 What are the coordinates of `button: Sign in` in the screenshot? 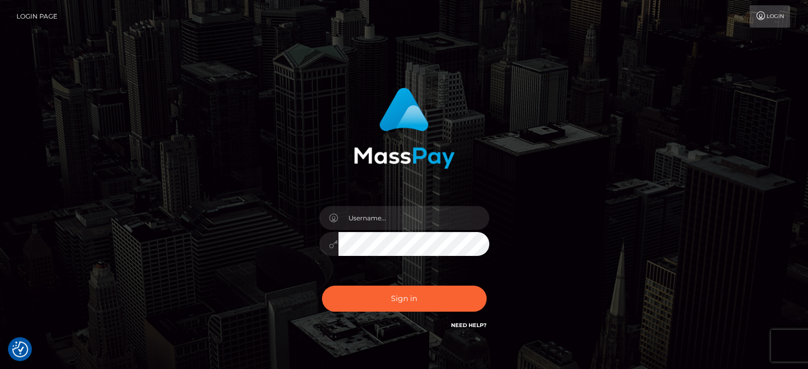 It's located at (404, 299).